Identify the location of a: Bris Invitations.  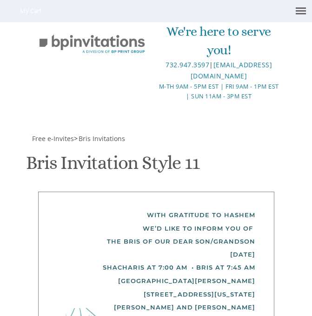
(101, 138).